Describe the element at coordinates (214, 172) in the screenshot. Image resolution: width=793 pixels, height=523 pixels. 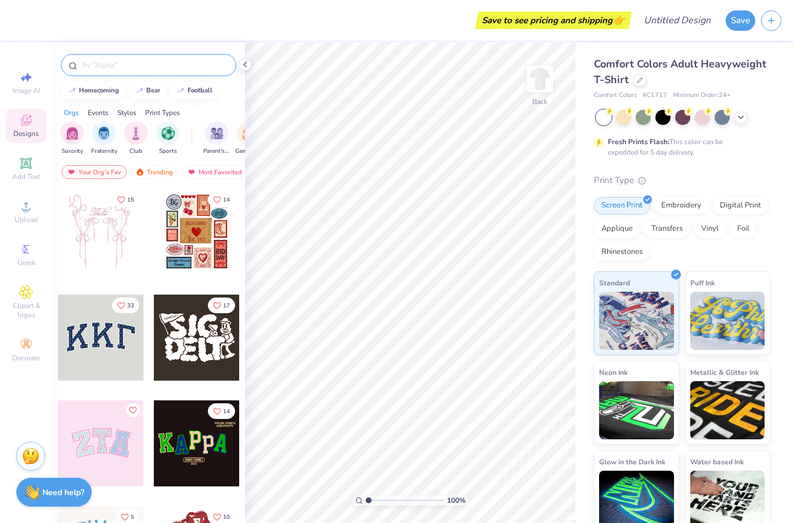
I see `div: Most Favorited` at that location.